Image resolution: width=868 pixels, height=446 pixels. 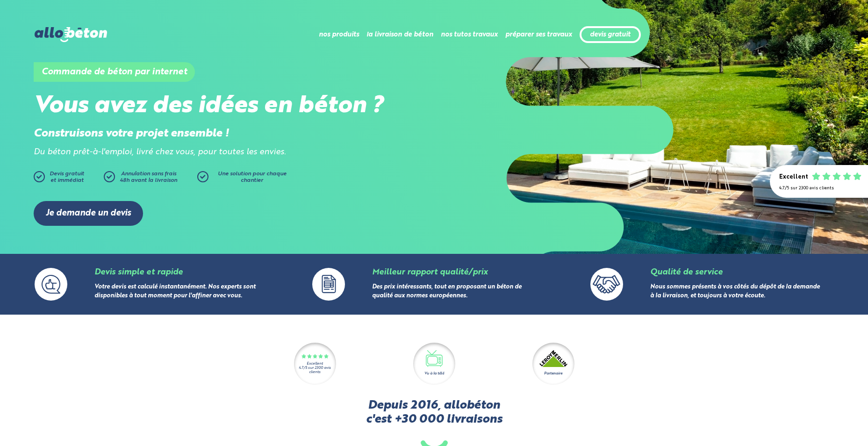 What do you see at coordinates (686, 272) in the screenshot?
I see `a: Qualité de service` at bounding box center [686, 272].